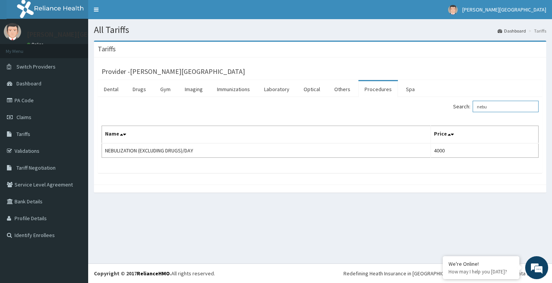  I want to click on a: RelianceHMO, so click(153, 274).